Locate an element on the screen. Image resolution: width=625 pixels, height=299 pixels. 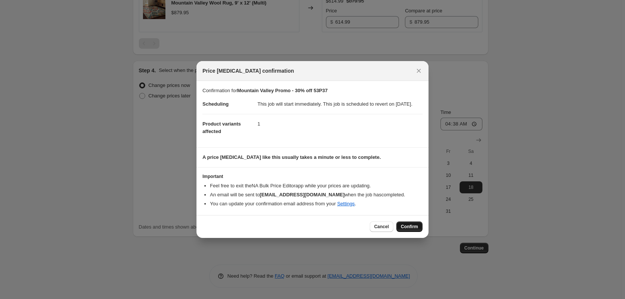
p: Confirmation for is located at coordinates (313, 91).